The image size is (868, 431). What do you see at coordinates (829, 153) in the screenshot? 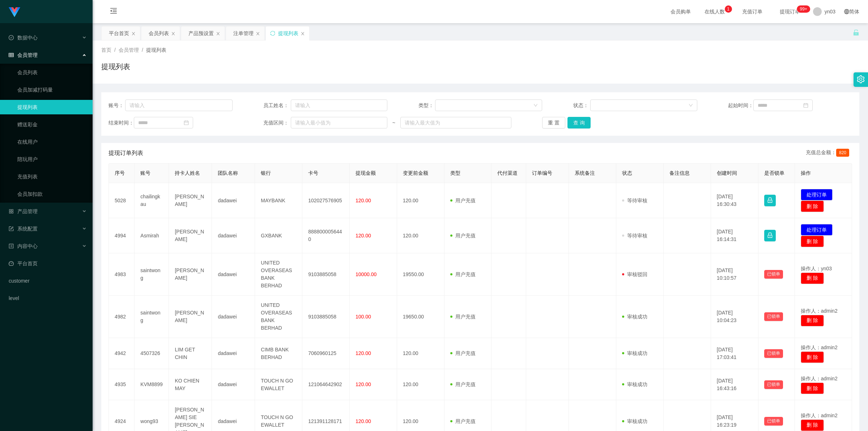
I see `div: 充值总金额：` at bounding box center [829, 153].